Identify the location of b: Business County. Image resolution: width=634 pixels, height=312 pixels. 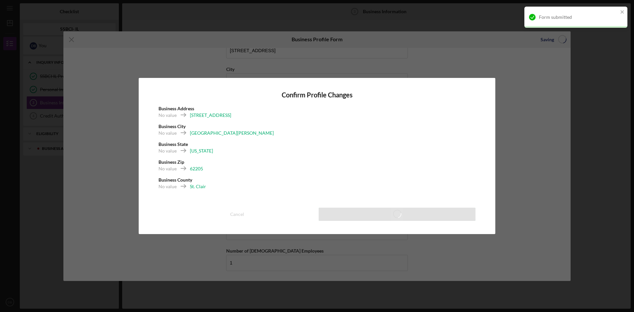
(175, 180).